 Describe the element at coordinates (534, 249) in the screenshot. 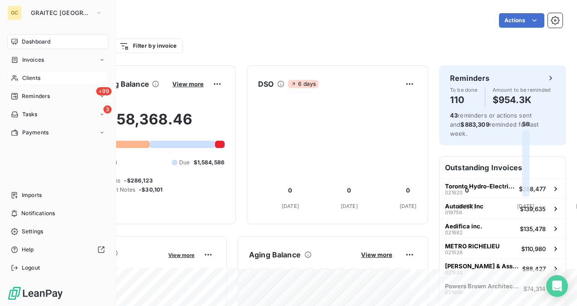

I see `span: $110,980` at that location.